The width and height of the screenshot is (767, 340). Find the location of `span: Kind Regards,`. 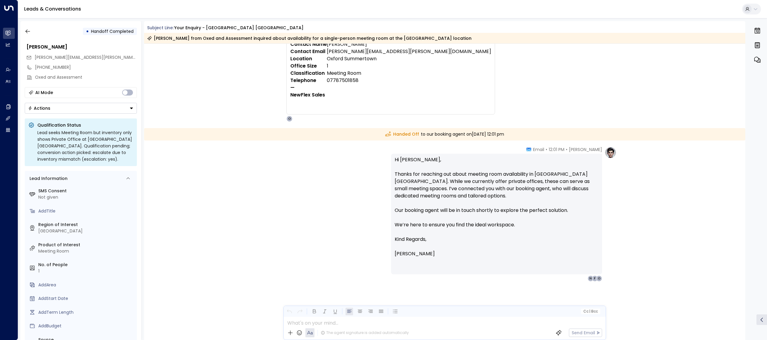

span: Kind Regards, is located at coordinates (411, 240).